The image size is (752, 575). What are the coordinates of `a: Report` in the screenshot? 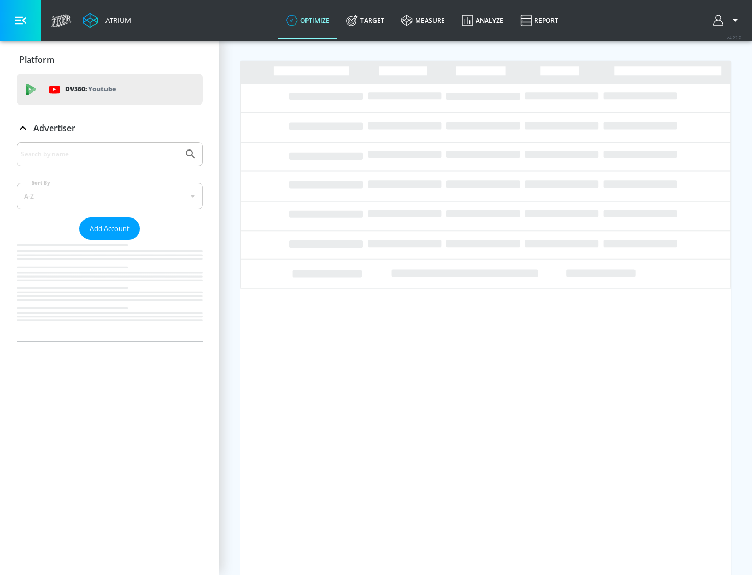 It's located at (539, 20).